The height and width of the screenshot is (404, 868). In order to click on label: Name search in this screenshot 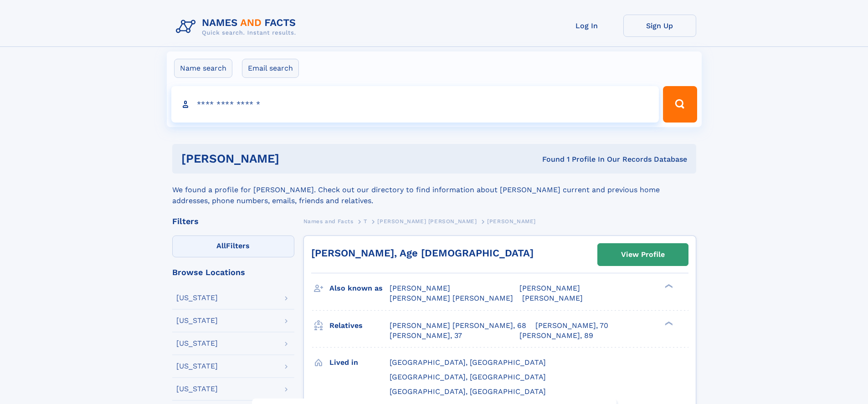, I will do `click(203, 68)`.